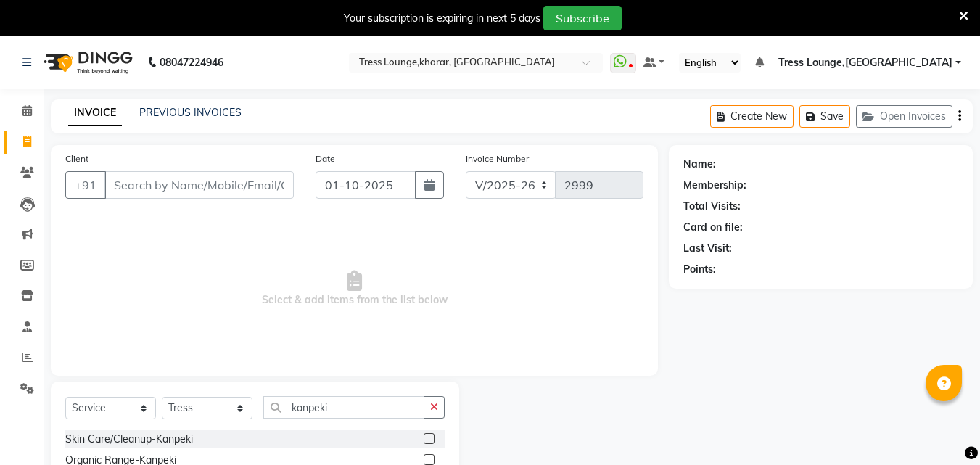  Describe the element at coordinates (85, 185) in the screenshot. I see `button: +91` at that location.